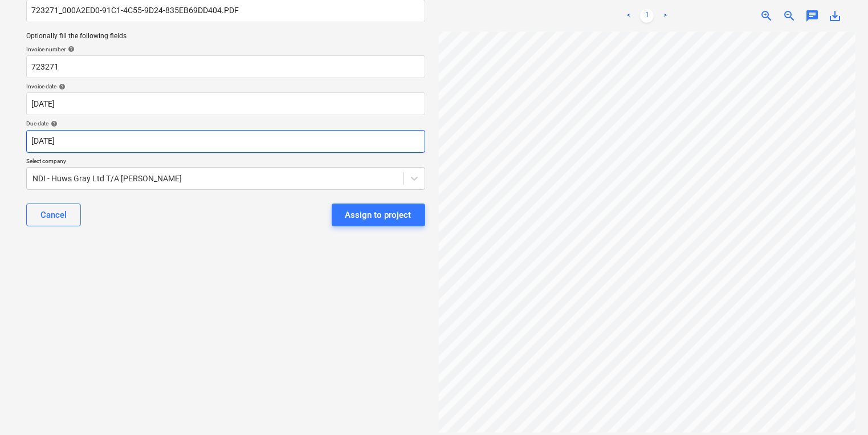 This screenshot has width=868, height=435. What do you see at coordinates (812, 16) in the screenshot?
I see `span: chat` at bounding box center [812, 16].